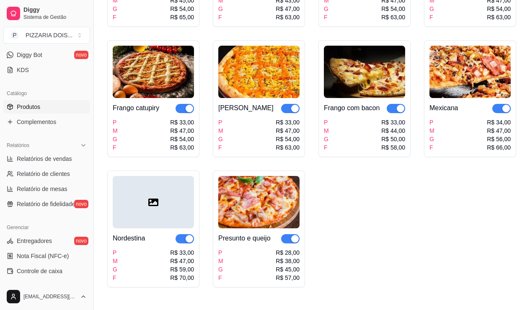 This screenshot has width=530, height=310. What do you see at coordinates (46, 204) in the screenshot?
I see `a: Relatório de fidelidadenovo` at bounding box center [46, 204].